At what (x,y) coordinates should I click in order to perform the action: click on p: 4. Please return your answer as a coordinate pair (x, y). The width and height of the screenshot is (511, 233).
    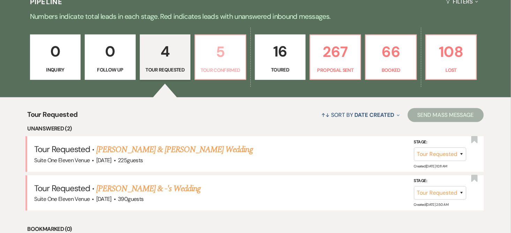
    Looking at the image, I should click on (165, 51).